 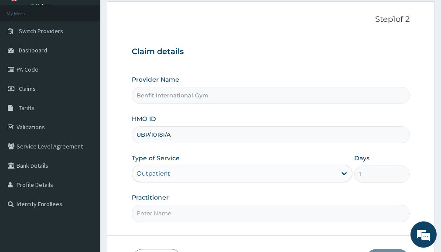 What do you see at coordinates (41, 6) in the screenshot?
I see `a: Online` at bounding box center [41, 6].